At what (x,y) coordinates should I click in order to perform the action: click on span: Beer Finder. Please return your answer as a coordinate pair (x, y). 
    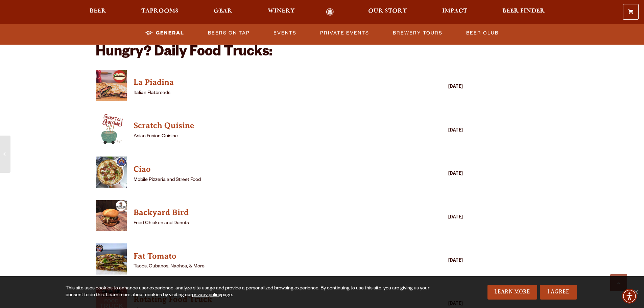
    Looking at the image, I should click on (524, 11).